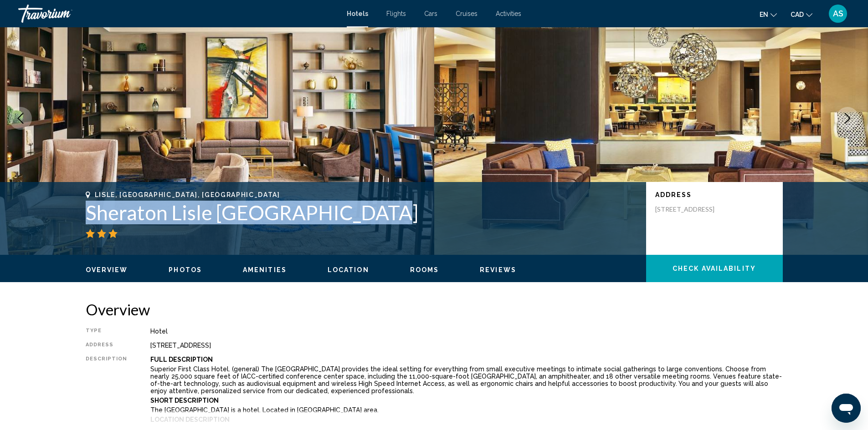 Image resolution: width=868 pixels, height=430 pixels. Describe the element at coordinates (185, 270) in the screenshot. I see `button: Photos` at that location.